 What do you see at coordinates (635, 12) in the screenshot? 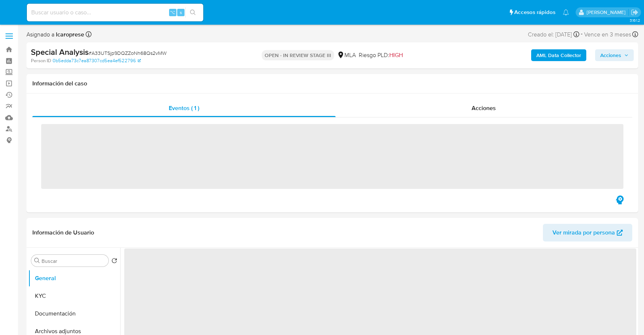
I see `a: Salir` at bounding box center [635, 12].